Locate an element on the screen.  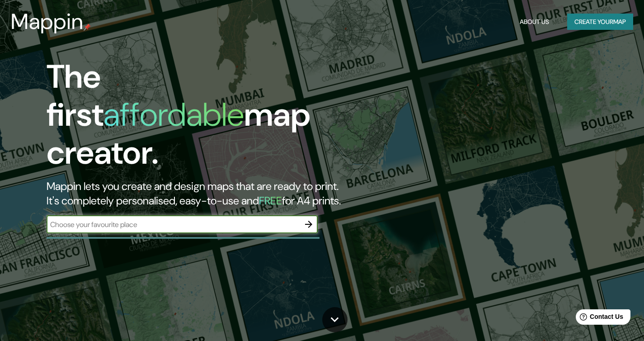
img: mappin-pin is located at coordinates (88, 27).